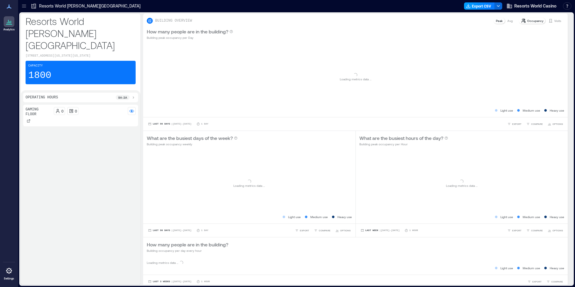 The height and width of the screenshot is (287, 575). What do you see at coordinates (535, 21) in the screenshot?
I see `p: Occupancy` at bounding box center [535, 21].